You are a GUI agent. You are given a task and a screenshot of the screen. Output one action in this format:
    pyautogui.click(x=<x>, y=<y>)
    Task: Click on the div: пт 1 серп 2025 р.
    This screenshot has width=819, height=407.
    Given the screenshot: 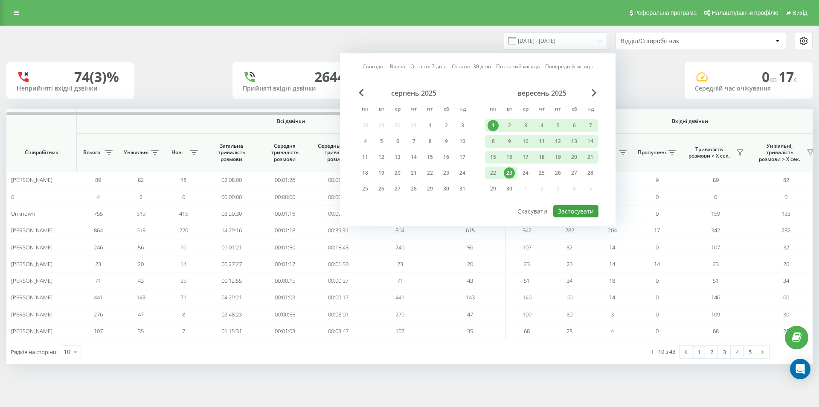 What is the action you would take?
    pyautogui.click(x=430, y=125)
    